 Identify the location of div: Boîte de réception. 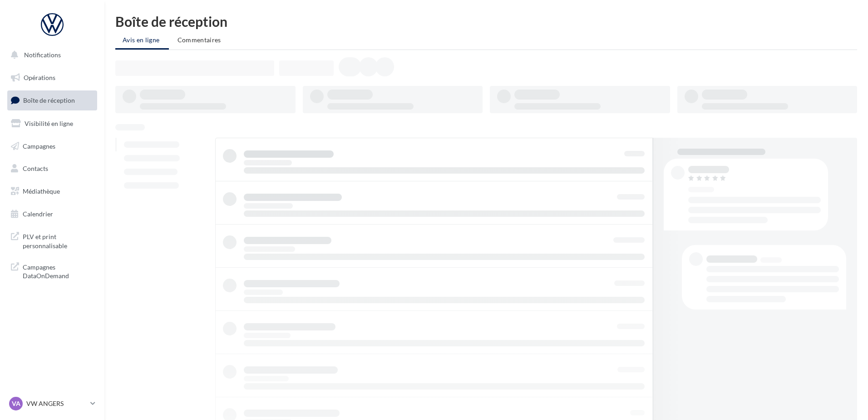
(487, 21).